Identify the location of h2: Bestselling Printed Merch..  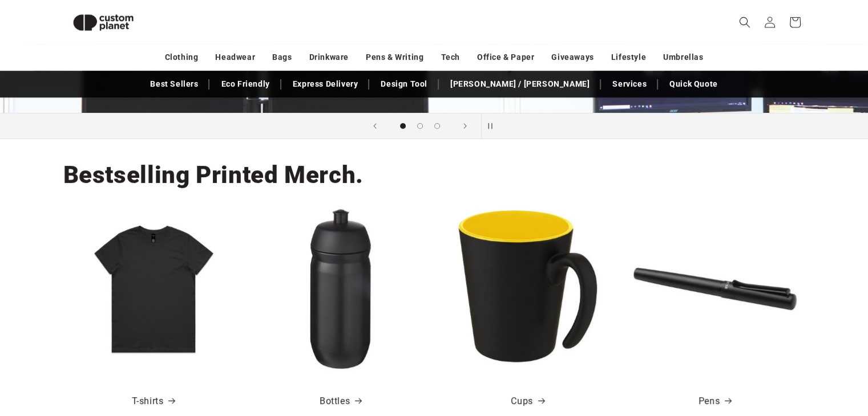
(213, 175).